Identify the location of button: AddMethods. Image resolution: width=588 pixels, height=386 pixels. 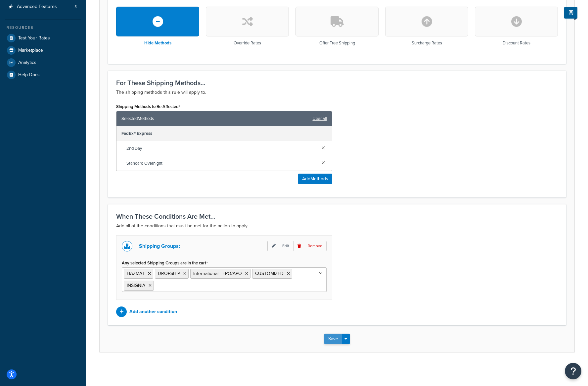
(315, 179).